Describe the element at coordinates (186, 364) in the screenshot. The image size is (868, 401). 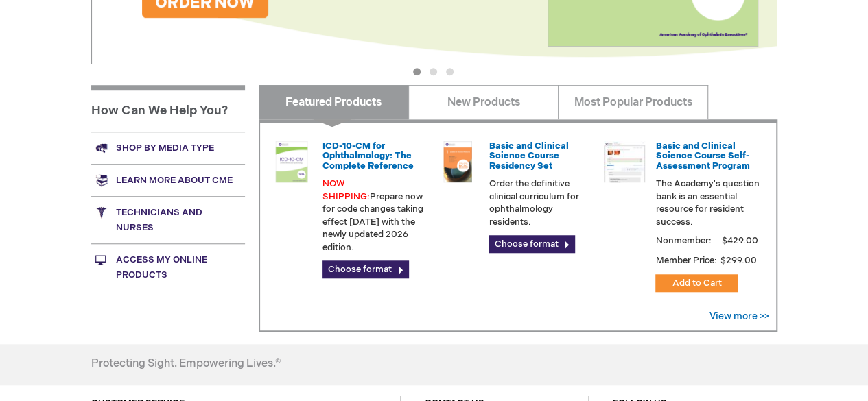
I see `h4: Protecting Sight. Empowering Lives.®` at that location.